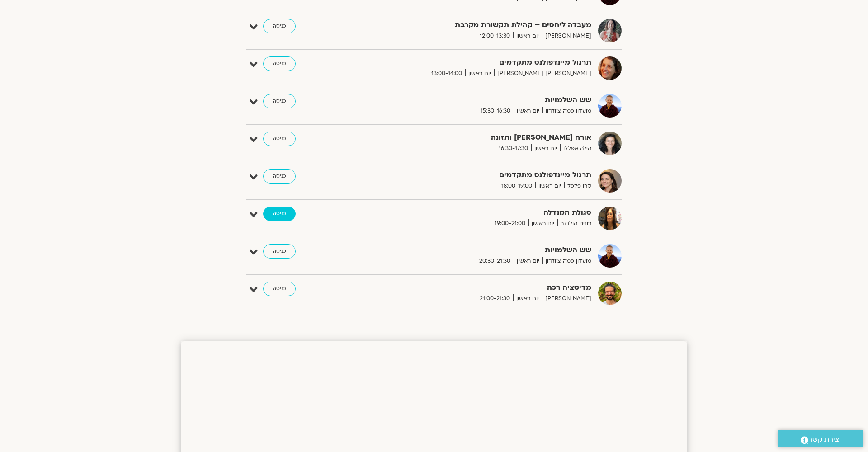 The image size is (868, 452). What do you see at coordinates (513, 148) in the screenshot?
I see `span: 16:30-17:30` at bounding box center [513, 148].